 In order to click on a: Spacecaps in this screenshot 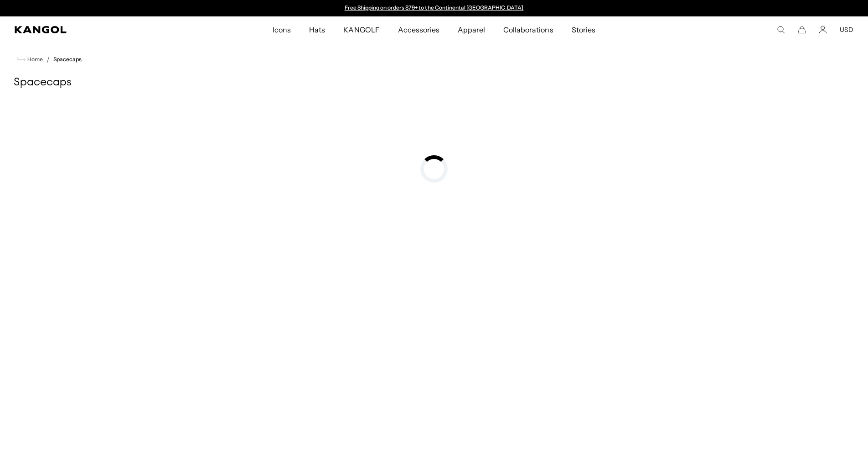, I will do `click(68, 59)`.